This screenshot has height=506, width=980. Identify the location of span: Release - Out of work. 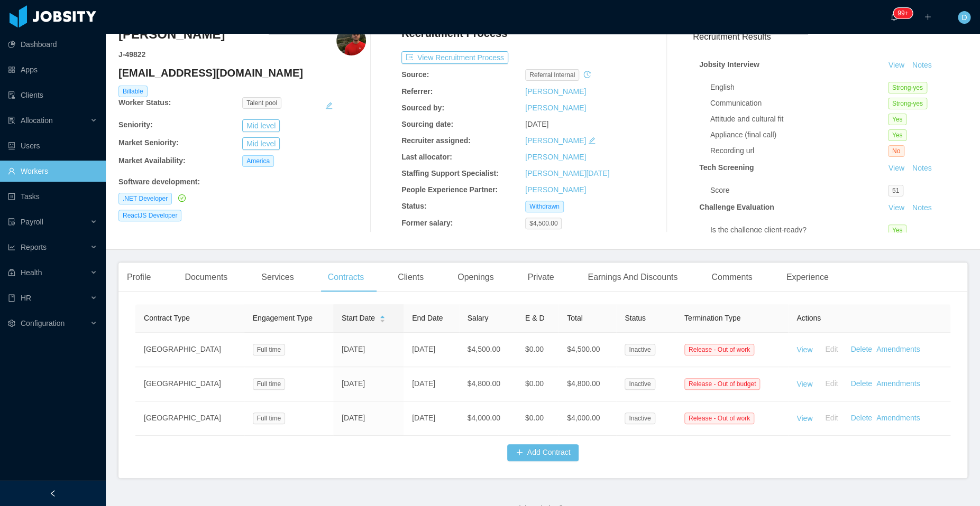
(719, 418).